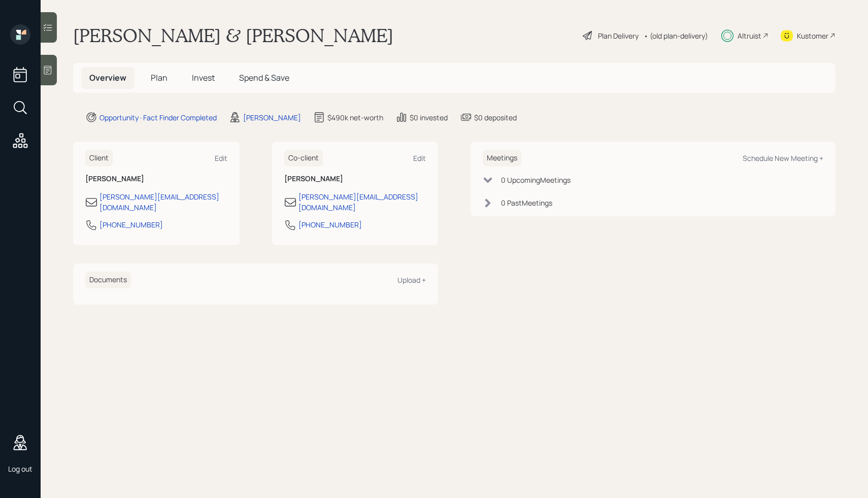  What do you see at coordinates (158, 117) in the screenshot?
I see `div: Opportunity · Fact Finder Completed` at bounding box center [158, 117].